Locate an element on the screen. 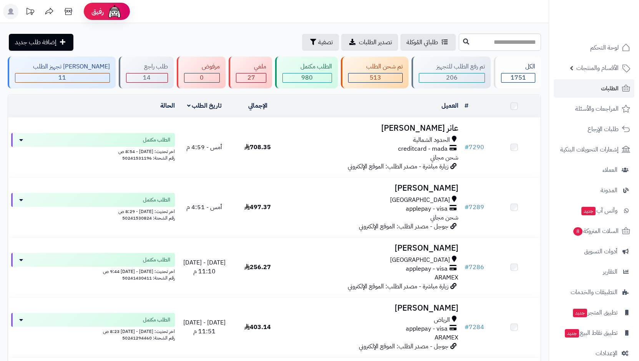 This screenshot has width=639, height=361. span: تصدير الطلبات is located at coordinates (376, 42).